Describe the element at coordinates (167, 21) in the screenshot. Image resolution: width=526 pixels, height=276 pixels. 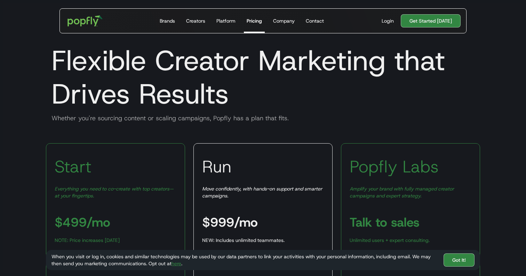
I see `a: Brands` at that location.